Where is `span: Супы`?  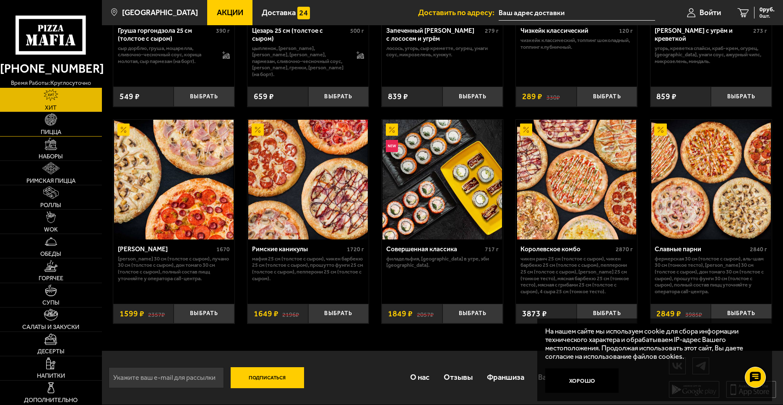
span: Супы is located at coordinates (51, 302).